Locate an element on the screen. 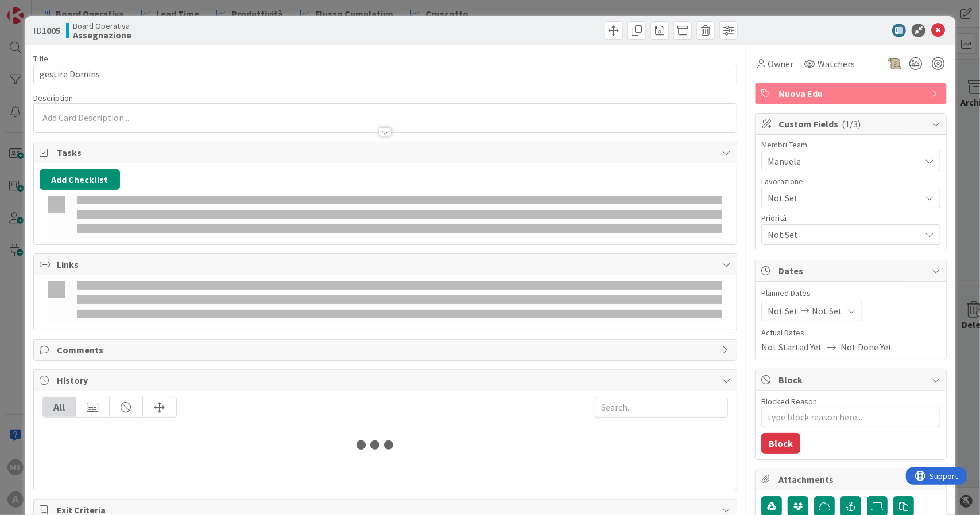  span: Owner is located at coordinates (781, 63).